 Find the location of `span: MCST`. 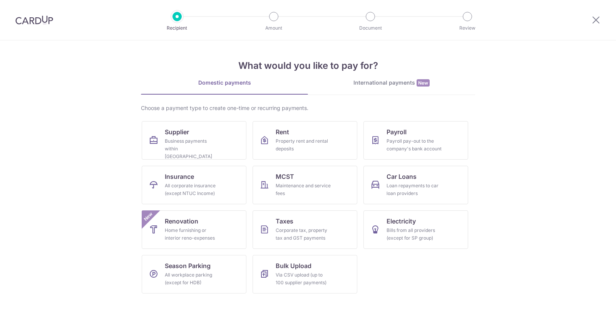

span: MCST is located at coordinates (285, 177).